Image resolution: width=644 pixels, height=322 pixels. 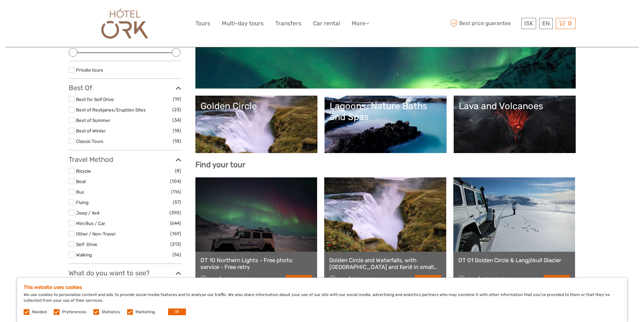 What do you see at coordinates (82, 203) in the screenshot?
I see `a: Flying` at bounding box center [82, 203].